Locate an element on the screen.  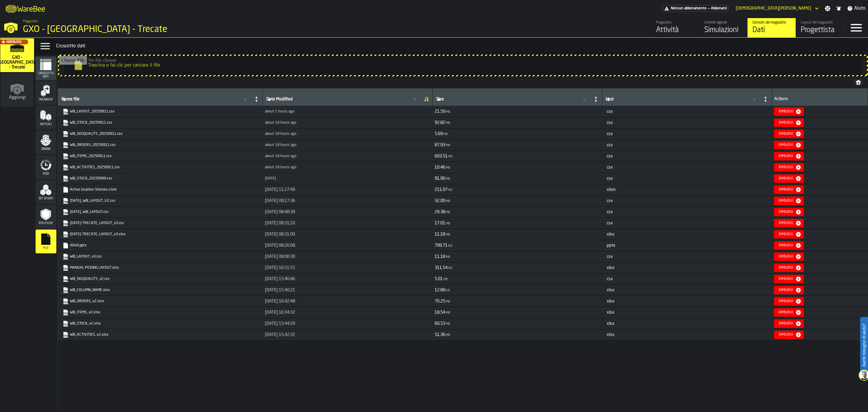
span: 2025-08-05_WB_LAYOUT.csv is located at coordinates (160, 212).